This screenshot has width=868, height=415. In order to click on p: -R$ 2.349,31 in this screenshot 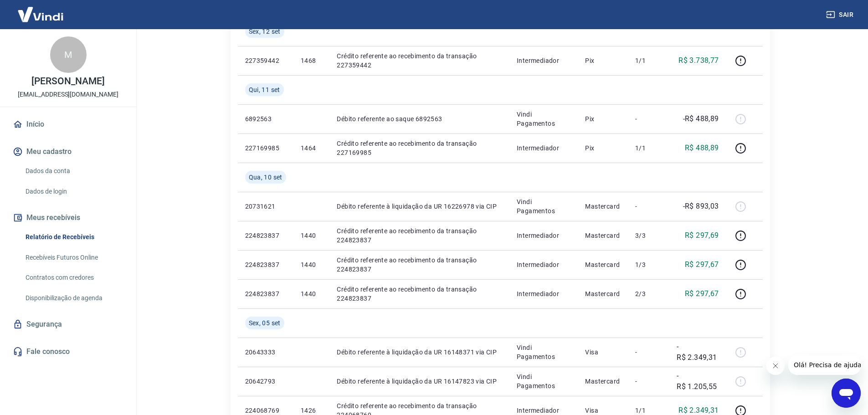, I will do `click(697, 352)`.